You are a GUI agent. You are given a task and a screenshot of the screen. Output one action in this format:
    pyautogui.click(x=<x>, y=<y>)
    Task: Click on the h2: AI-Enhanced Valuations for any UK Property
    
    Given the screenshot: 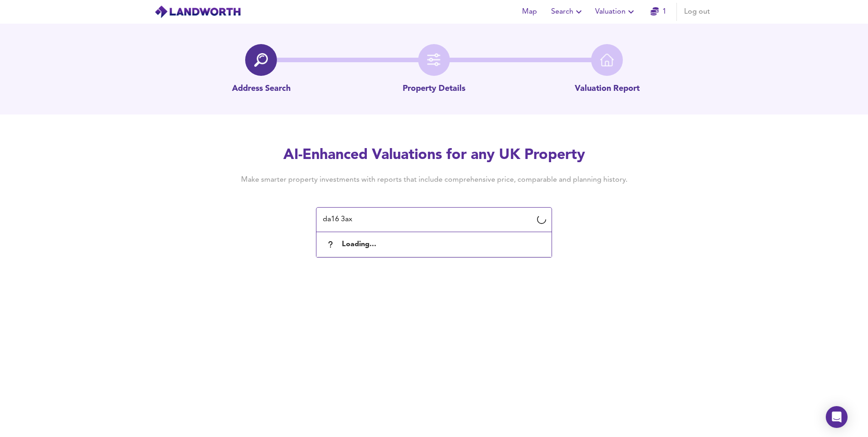 What is the action you would take?
    pyautogui.click(x=434, y=155)
    